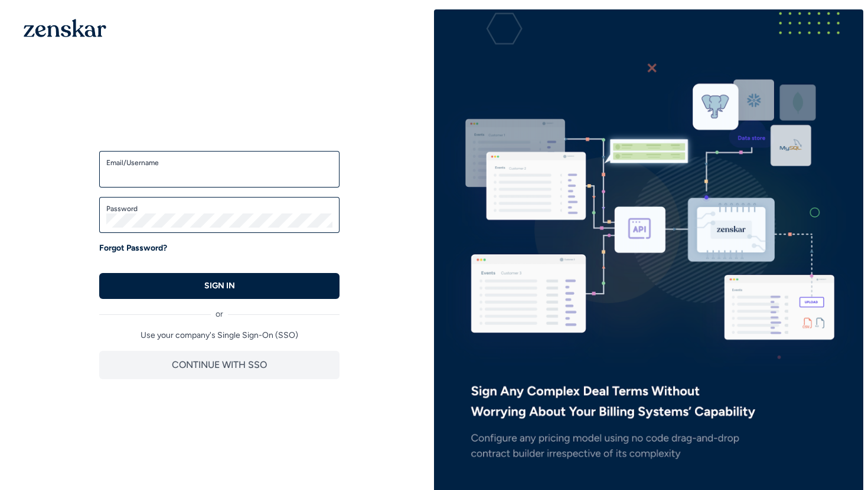 This screenshot has width=868, height=490. What do you see at coordinates (219, 286) in the screenshot?
I see `button: SIGN IN` at bounding box center [219, 286].